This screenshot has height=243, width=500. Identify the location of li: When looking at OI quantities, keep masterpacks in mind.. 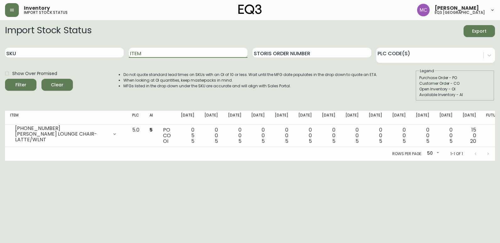
(250, 80).